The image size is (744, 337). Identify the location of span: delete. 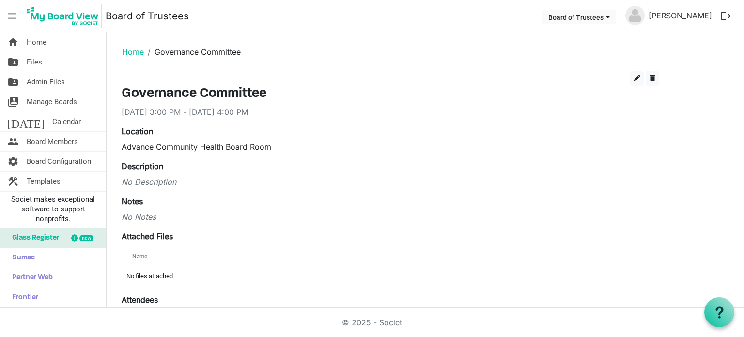
(652, 78).